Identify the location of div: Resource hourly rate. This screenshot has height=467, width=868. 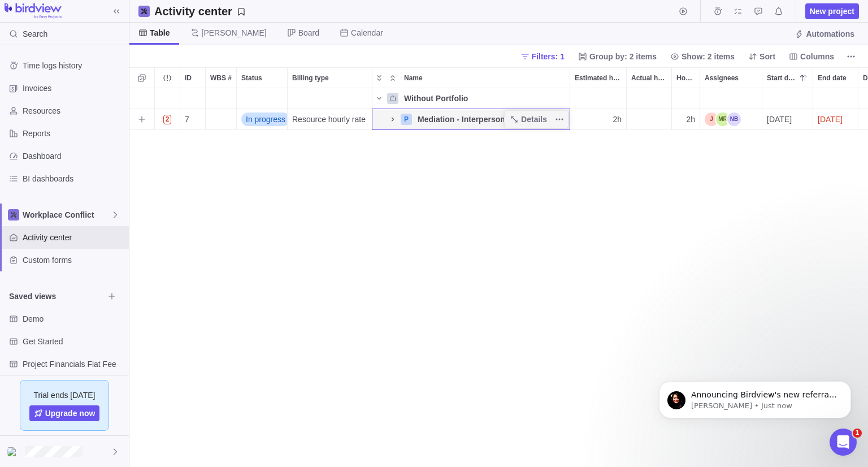
(330, 120).